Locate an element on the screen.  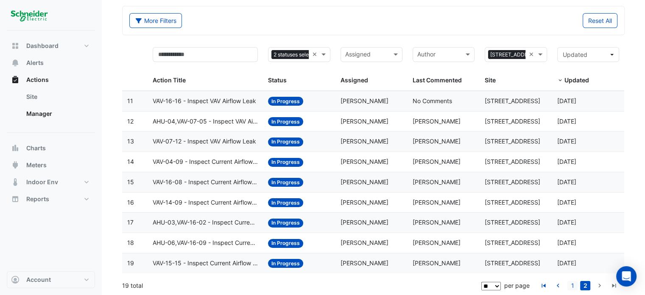
span: VAV-16-16 - Inspect VAV Airflow Leak is located at coordinates (204, 101).